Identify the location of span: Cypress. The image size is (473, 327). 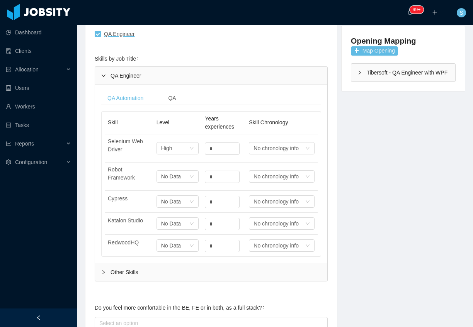
(117, 198).